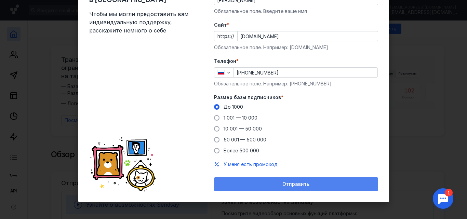  I want to click on span: Более 500 000, so click(241, 150).